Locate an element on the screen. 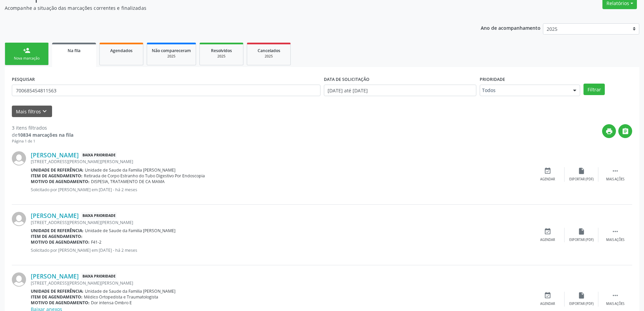 The height and width of the screenshot is (311, 644). div: Nova marcação is located at coordinates (27, 58).